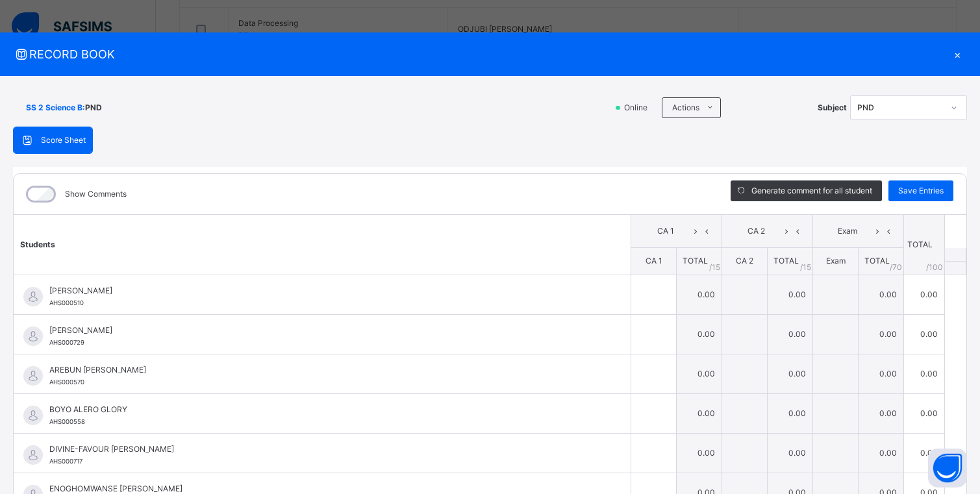 The image size is (980, 494). Describe the element at coordinates (686, 108) in the screenshot. I see `span: Actions` at that location.